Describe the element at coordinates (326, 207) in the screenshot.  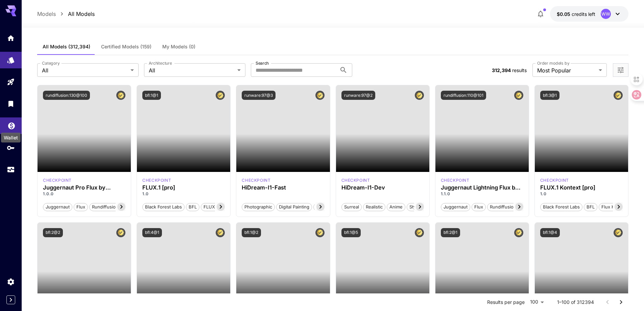
I see `button: Cinematic` at that location.